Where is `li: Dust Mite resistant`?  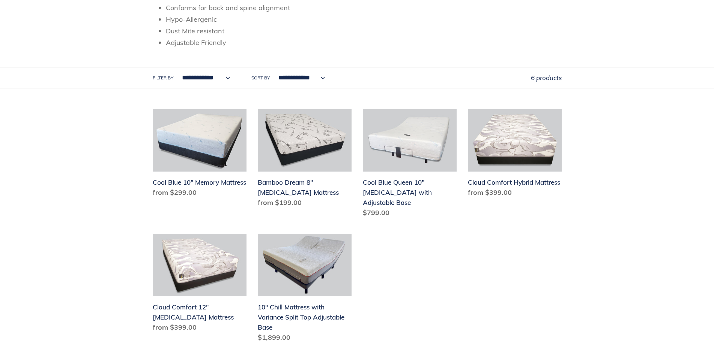 li: Dust Mite resistant is located at coordinates (363, 31).